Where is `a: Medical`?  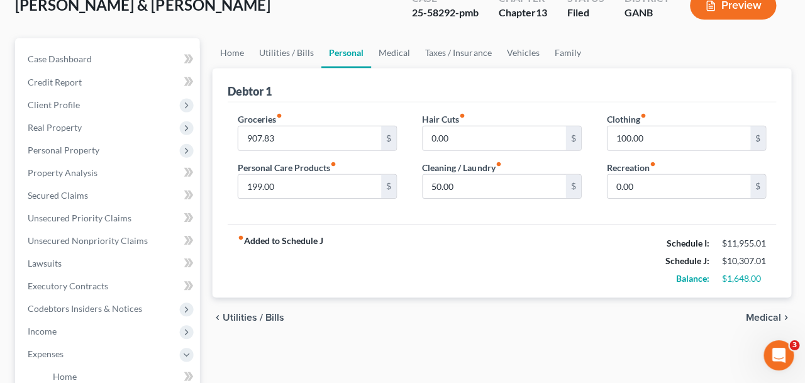
a: Medical is located at coordinates (394, 53).